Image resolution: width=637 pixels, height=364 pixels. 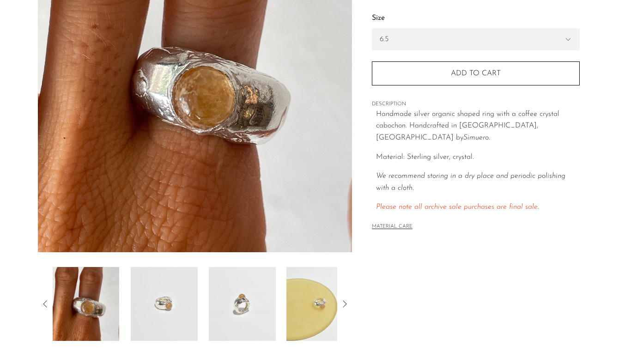 I want to click on button: MATERIAL CARE, so click(x=393, y=227).